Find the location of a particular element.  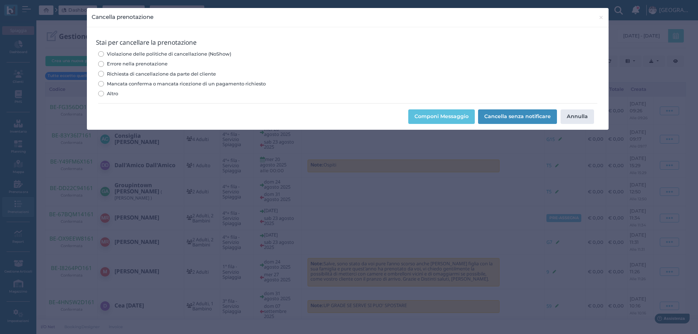

span: Stai per cancellare la prenotazione is located at coordinates (146, 42).